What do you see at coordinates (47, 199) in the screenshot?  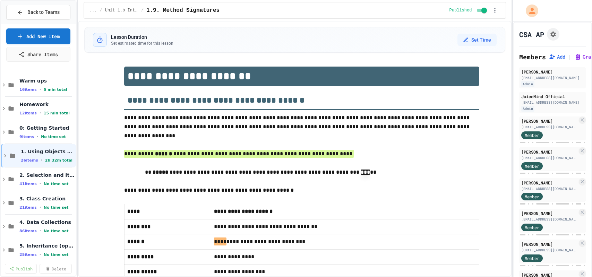 I see `span: 3. Class Creation` at bounding box center [47, 199].